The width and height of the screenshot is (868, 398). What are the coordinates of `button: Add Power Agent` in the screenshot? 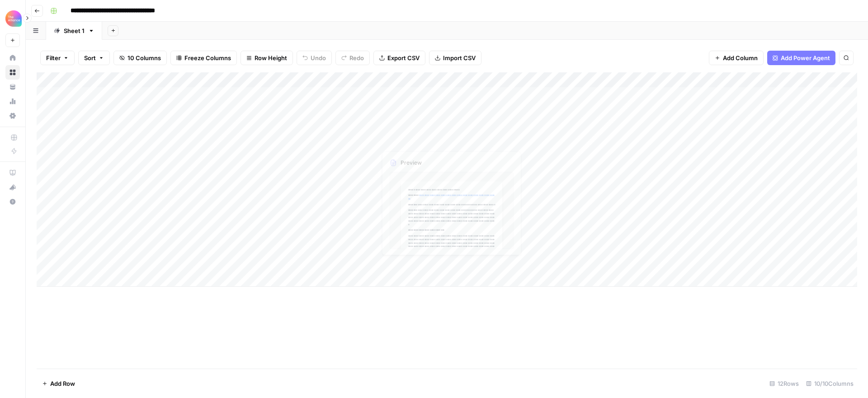 It's located at (801, 58).